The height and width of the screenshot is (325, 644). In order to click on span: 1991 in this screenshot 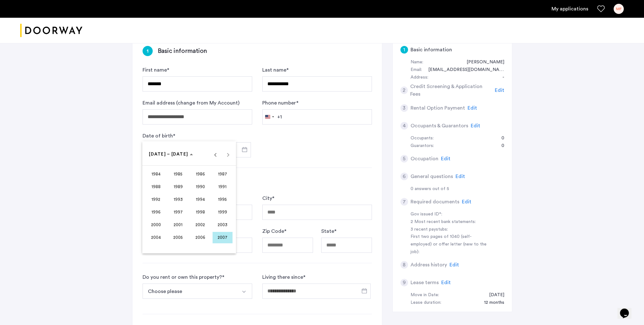, I will do `click(222, 187)`.